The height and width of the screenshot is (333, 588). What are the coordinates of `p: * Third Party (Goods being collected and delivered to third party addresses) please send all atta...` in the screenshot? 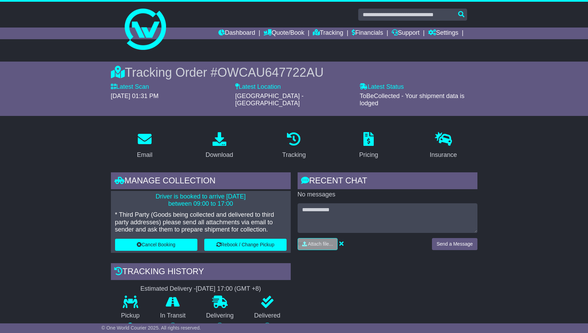 It's located at (201, 223).